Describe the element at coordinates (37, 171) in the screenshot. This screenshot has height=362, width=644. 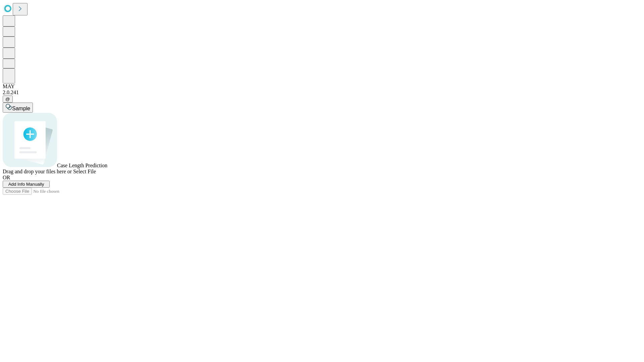
I see `span: Drag and drop your files here or` at that location.